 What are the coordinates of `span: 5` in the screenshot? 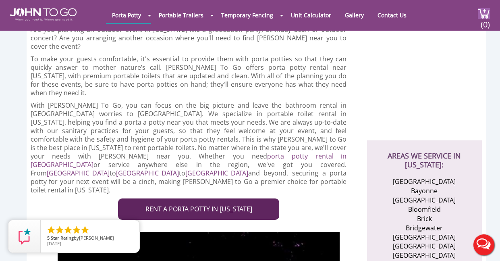 It's located at (48, 237).